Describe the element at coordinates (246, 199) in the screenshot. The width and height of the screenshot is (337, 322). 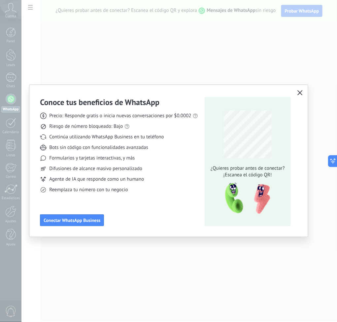
I see `img: qr-pic-1x.png` at that location.